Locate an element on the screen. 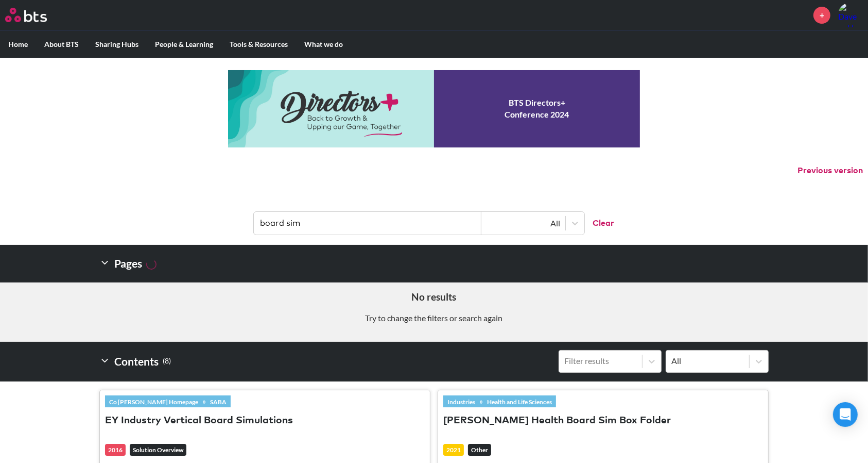 The height and width of the screenshot is (463, 868). label: Tools & Resources is located at coordinates (259, 44).